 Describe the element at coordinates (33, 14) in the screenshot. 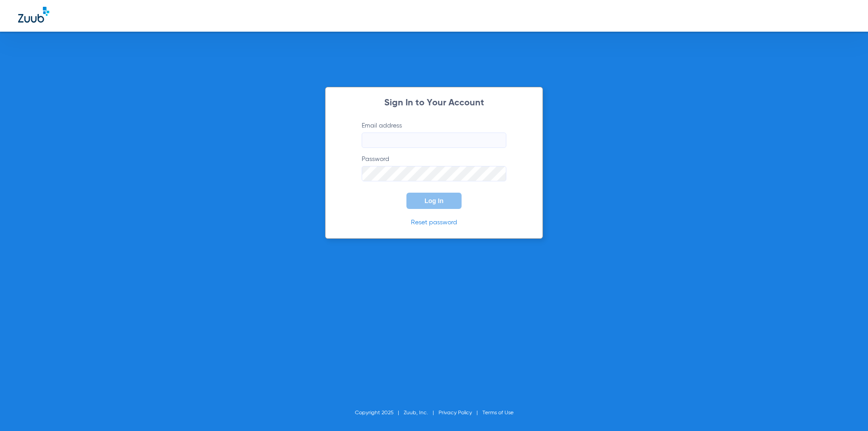

I see `img: Zuub Logo` at that location.